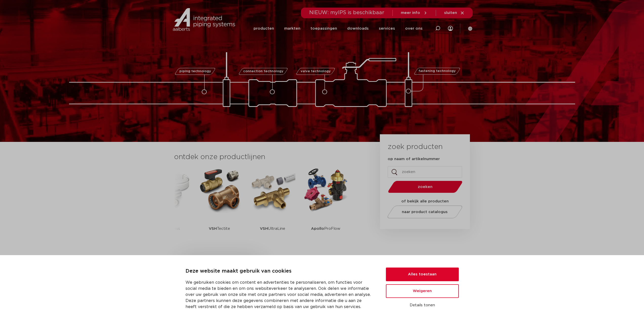  What do you see at coordinates (422, 305) in the screenshot?
I see `button: Details tonen` at bounding box center [422, 305].